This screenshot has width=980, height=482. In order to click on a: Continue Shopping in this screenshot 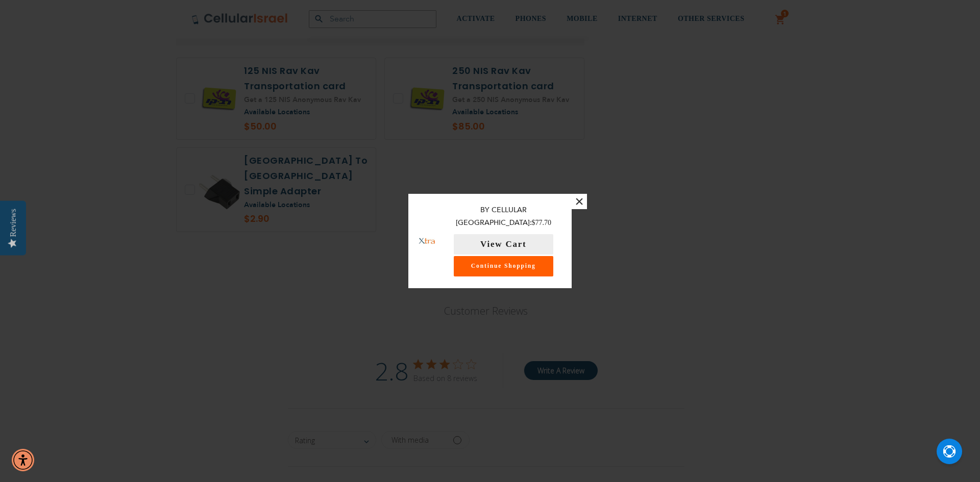, I will do `click(503, 267)`.